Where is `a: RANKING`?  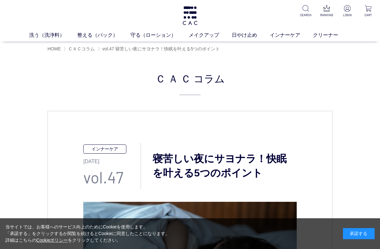
a: RANKING is located at coordinates (326, 11).